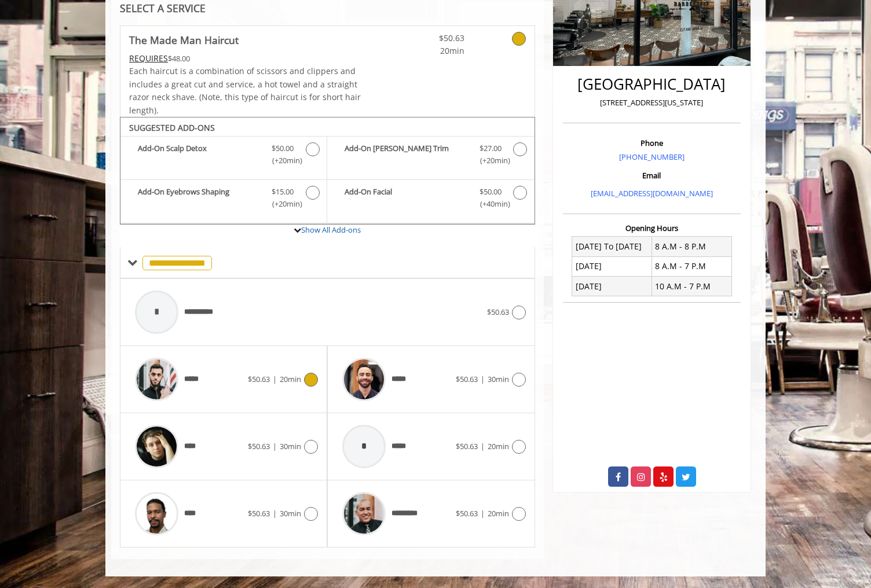  I want to click on h3: Phone, so click(651, 143).